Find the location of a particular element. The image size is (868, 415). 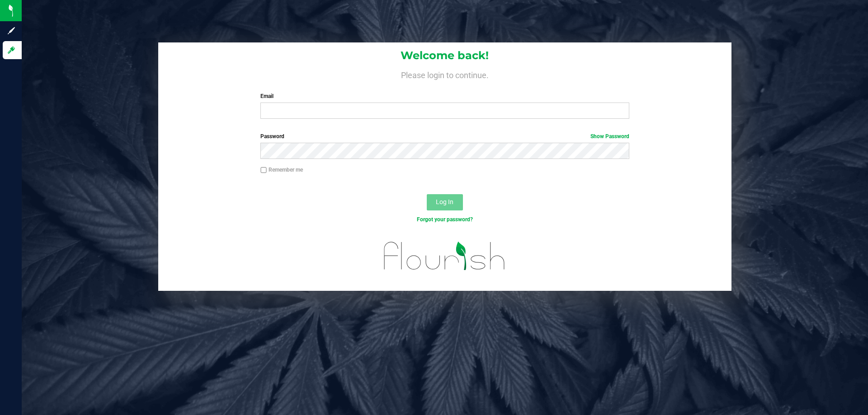

button: Log In is located at coordinates (445, 202).